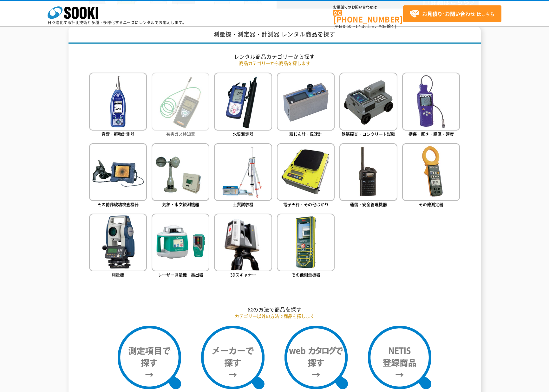 Image resolution: width=549 pixels, height=392 pixels. Describe the element at coordinates (431, 133) in the screenshot. I see `span: 探傷・厚さ・膜厚・硬度` at that location.